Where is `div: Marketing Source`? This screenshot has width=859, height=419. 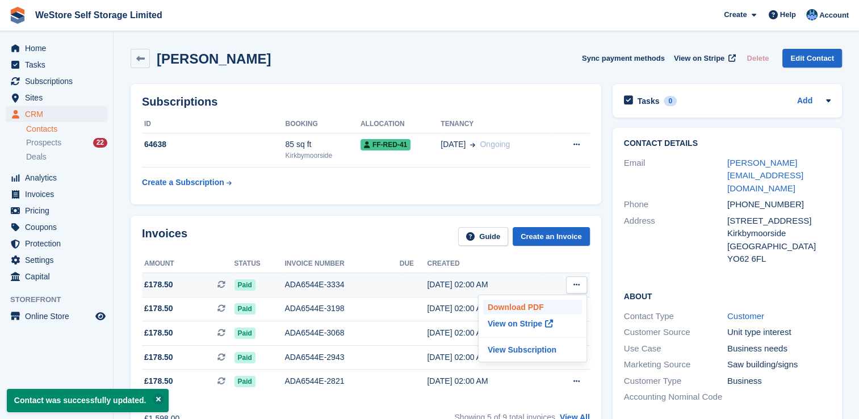
div: Marketing Source is located at coordinates (676, 365).